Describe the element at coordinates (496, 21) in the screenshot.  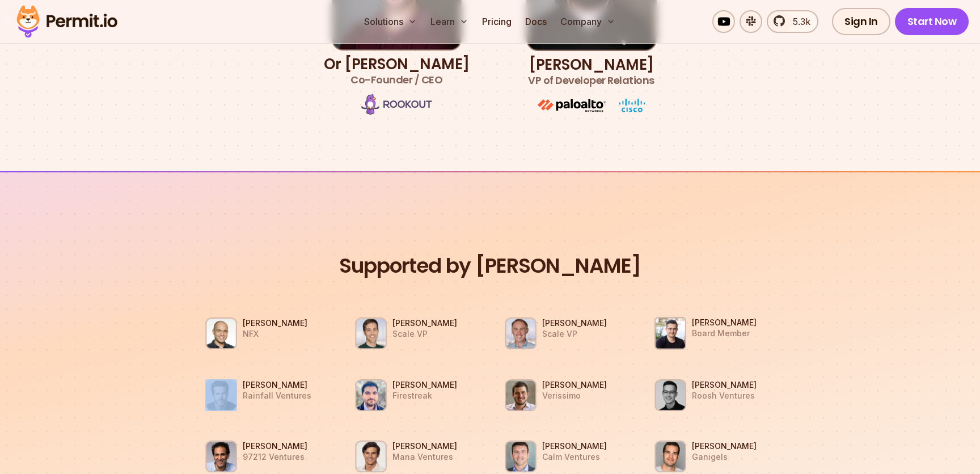
I see `a: Pricing` at that location.